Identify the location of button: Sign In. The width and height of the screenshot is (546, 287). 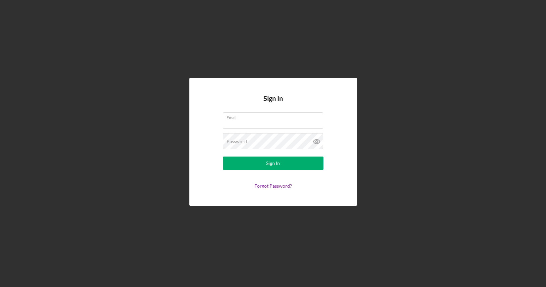
(273, 163).